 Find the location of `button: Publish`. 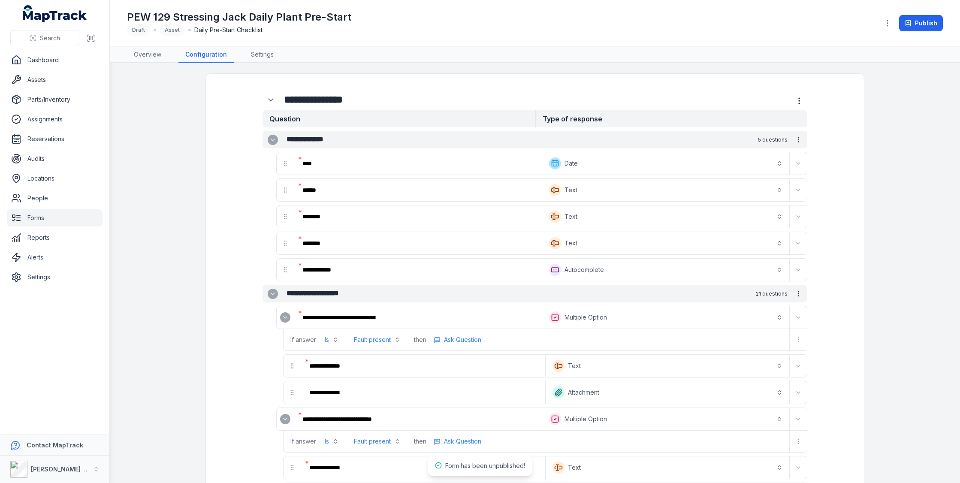

button: Publish is located at coordinates (921, 23).